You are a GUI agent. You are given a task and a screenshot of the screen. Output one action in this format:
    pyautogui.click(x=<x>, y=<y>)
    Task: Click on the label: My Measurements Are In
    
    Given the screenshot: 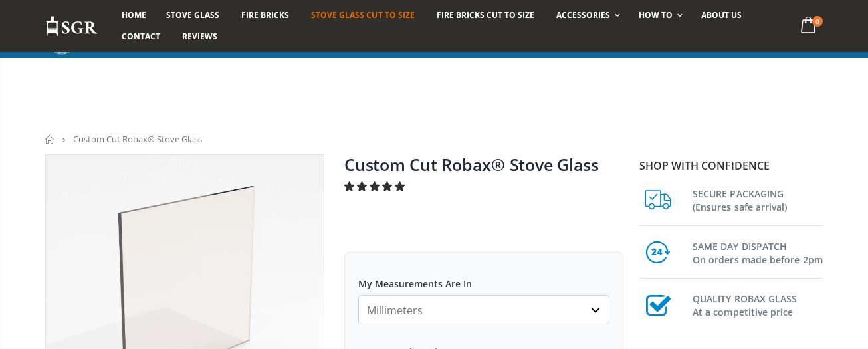 What is the action you would take?
    pyautogui.click(x=483, y=278)
    